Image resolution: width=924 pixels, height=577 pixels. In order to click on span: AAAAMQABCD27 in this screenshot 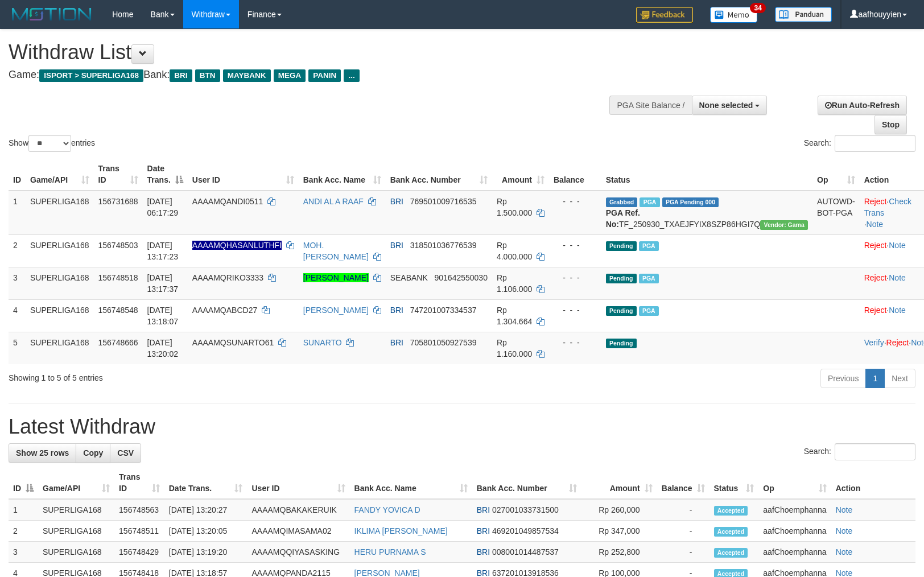, I will do `click(225, 310)`.